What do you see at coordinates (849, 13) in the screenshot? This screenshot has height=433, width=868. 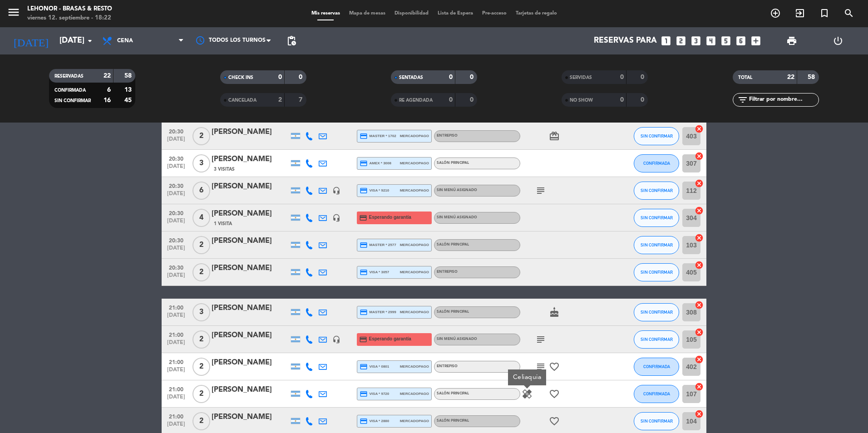 I see `i: search` at bounding box center [849, 13].